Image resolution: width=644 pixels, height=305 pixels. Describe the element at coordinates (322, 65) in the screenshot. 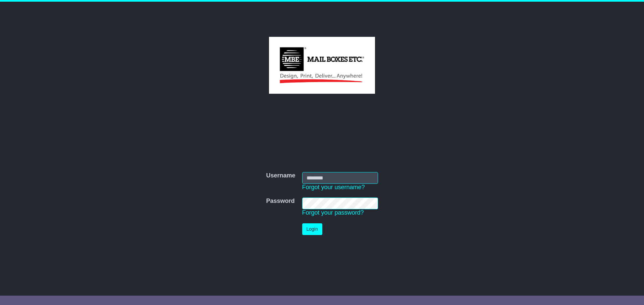

I see `img: MBE West End` at that location.